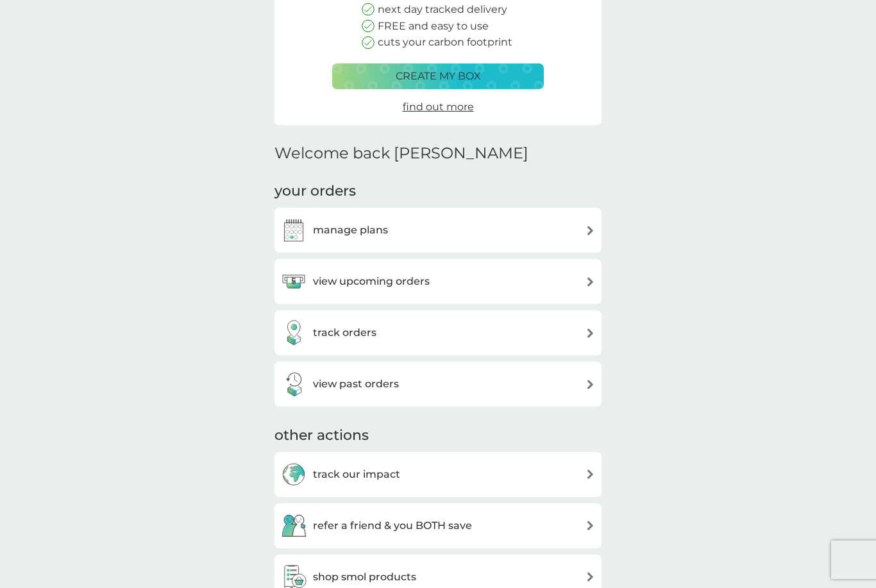 This screenshot has width=876, height=588. I want to click on p: create my box, so click(438, 77).